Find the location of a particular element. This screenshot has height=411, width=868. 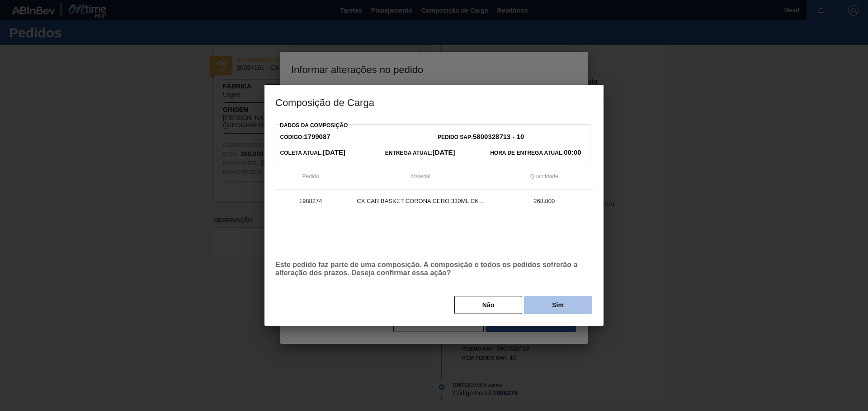

td: CX CAR BASKET CORONA CERO 330ML C6 NIV24 is located at coordinates (420, 201).